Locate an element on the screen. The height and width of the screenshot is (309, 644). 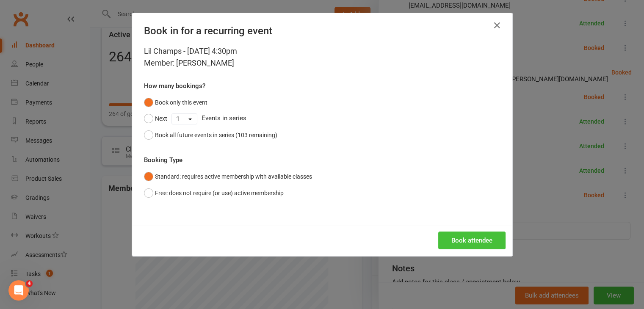
button: Close is located at coordinates (497, 25).